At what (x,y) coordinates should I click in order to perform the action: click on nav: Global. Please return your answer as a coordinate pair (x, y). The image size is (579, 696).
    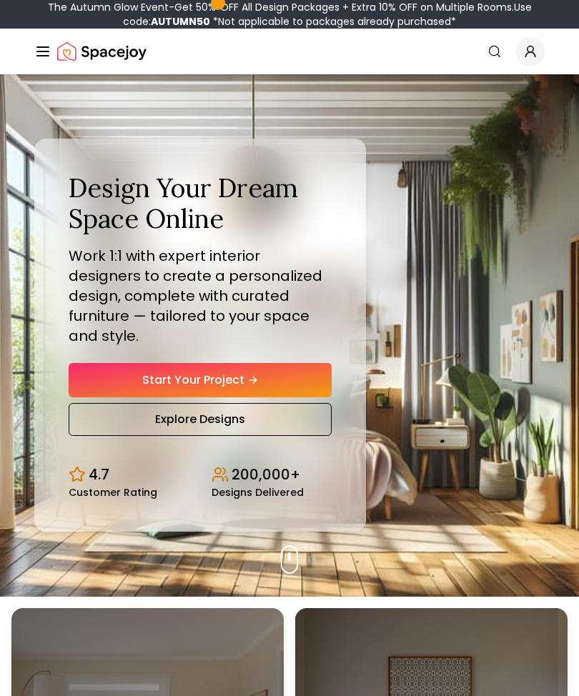
    Looking at the image, I should click on (289, 51).